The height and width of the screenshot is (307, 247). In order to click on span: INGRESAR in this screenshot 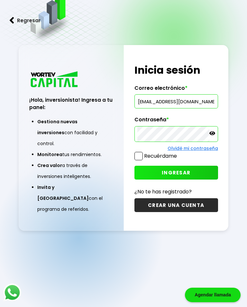, I will do `click(176, 172)`.